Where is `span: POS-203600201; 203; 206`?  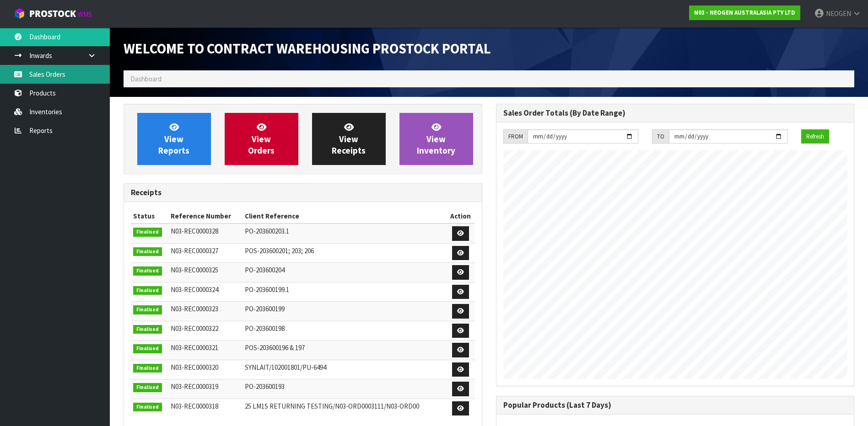 span: POS-203600201; 203; 206 is located at coordinates (279, 251).